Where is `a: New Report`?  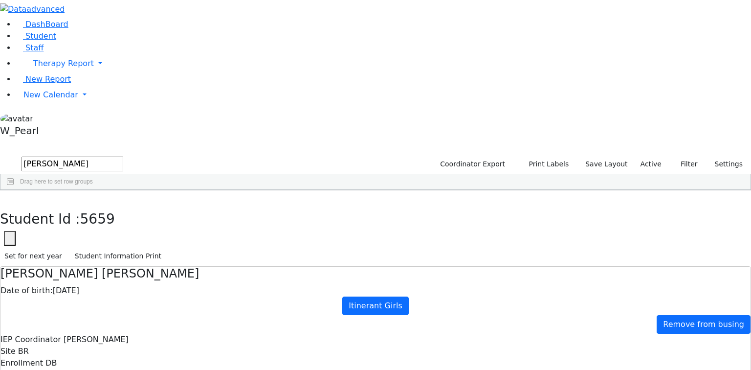
a: New Report is located at coordinates (43, 79).